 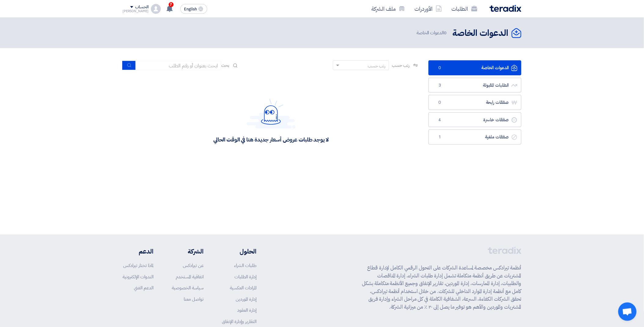 I want to click on span: رتب حسب, so click(x=401, y=65).